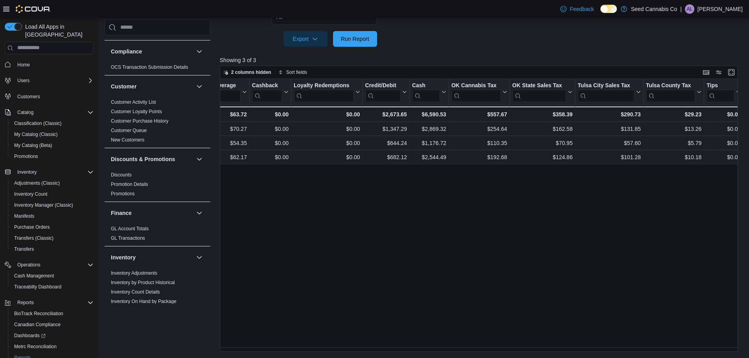  I want to click on button: OK State Sales Tax, so click(542, 92).